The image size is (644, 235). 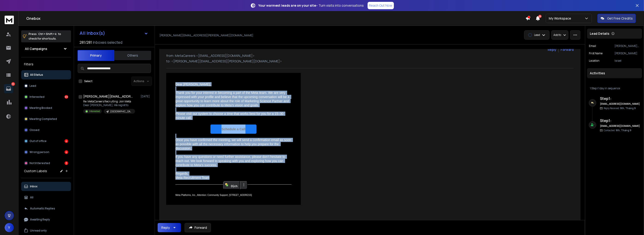 I want to click on p: Contacted, so click(x=617, y=130).